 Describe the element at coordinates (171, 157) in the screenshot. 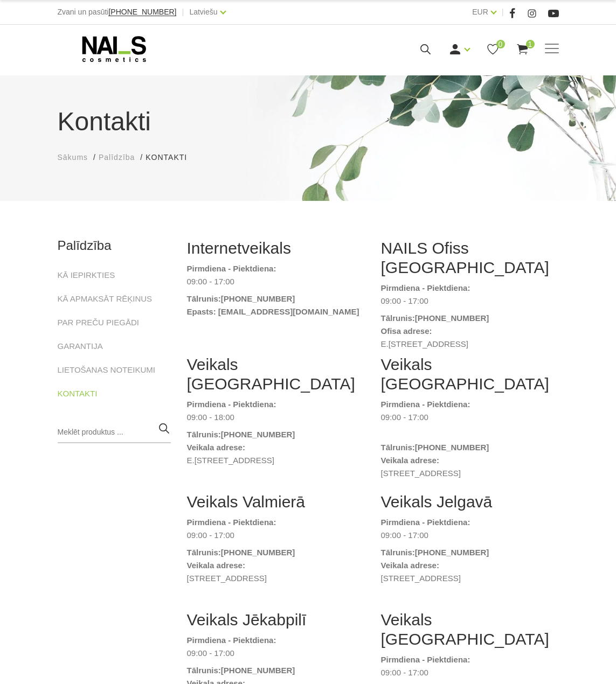

I see `li: Kontakti` at that location.